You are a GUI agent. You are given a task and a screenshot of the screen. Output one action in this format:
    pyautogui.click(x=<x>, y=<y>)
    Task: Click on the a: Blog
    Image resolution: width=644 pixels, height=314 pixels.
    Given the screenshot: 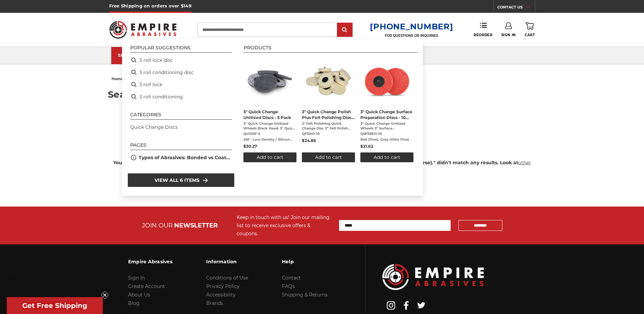 What is the action you would take?
    pyautogui.click(x=134, y=303)
    